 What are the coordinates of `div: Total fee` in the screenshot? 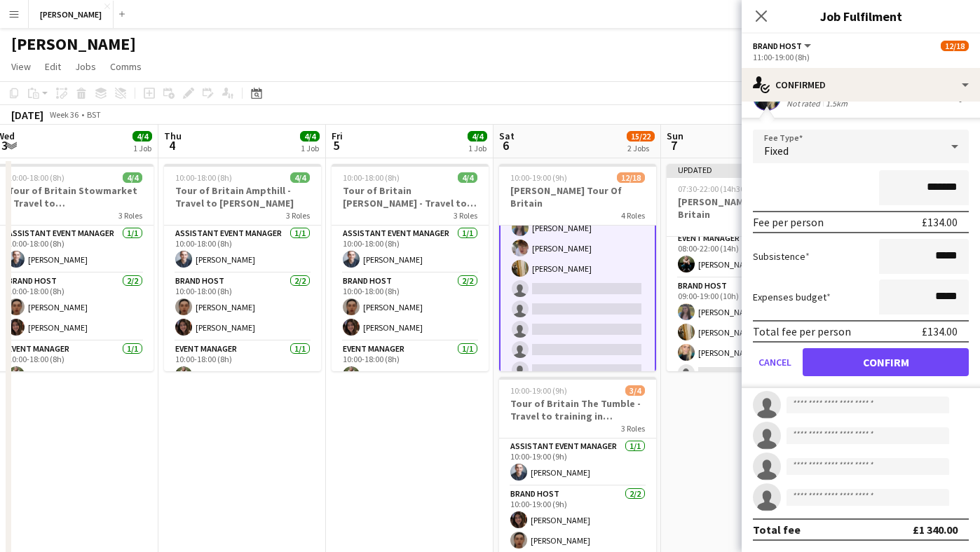 It's located at (777, 529).